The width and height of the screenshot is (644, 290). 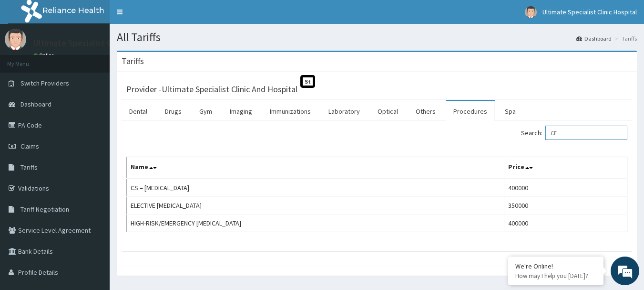 What do you see at coordinates (590, 12) in the screenshot?
I see `span: Ultimate Specialist Clinic Hospital` at bounding box center [590, 12].